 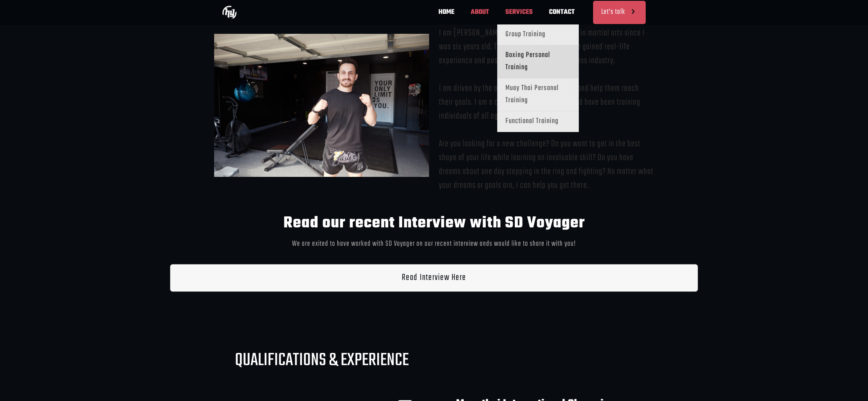 I want to click on a: Boxing Personal Training, so click(x=538, y=62).